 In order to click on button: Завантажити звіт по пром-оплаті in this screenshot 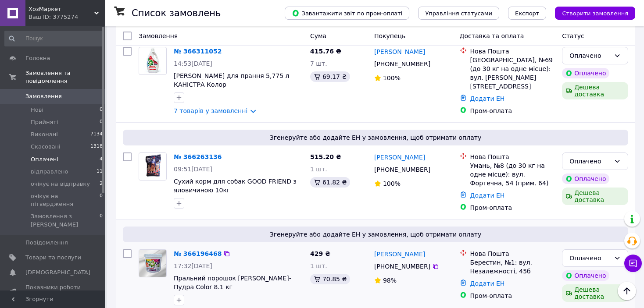, I will do `click(347, 13)`.